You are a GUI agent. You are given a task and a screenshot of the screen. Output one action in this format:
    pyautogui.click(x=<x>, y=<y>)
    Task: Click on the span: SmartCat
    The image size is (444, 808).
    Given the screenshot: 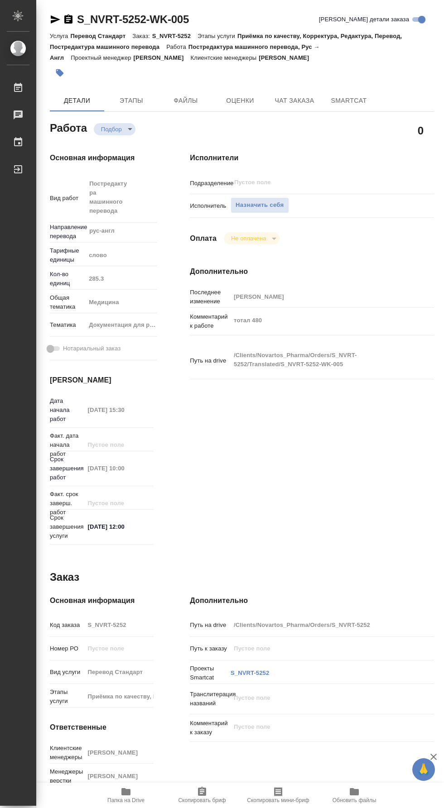 What is the action you would take?
    pyautogui.click(x=349, y=101)
    